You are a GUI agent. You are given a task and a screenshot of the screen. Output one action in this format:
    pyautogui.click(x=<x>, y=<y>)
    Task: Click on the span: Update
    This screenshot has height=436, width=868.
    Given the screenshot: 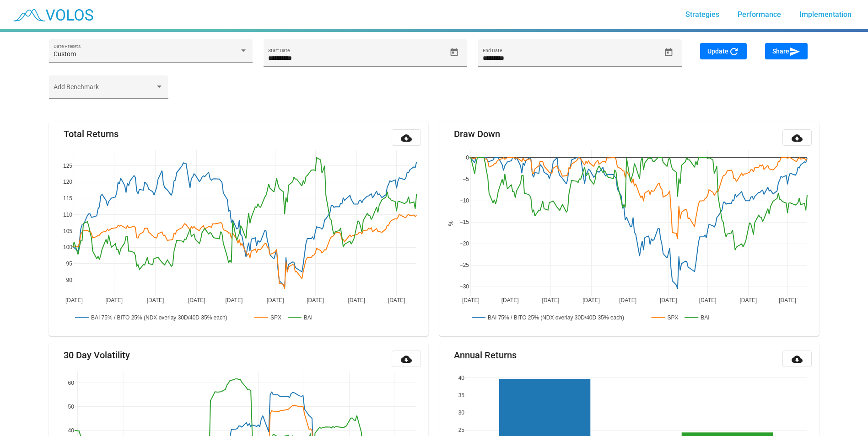 What is the action you would take?
    pyautogui.click(x=723, y=51)
    